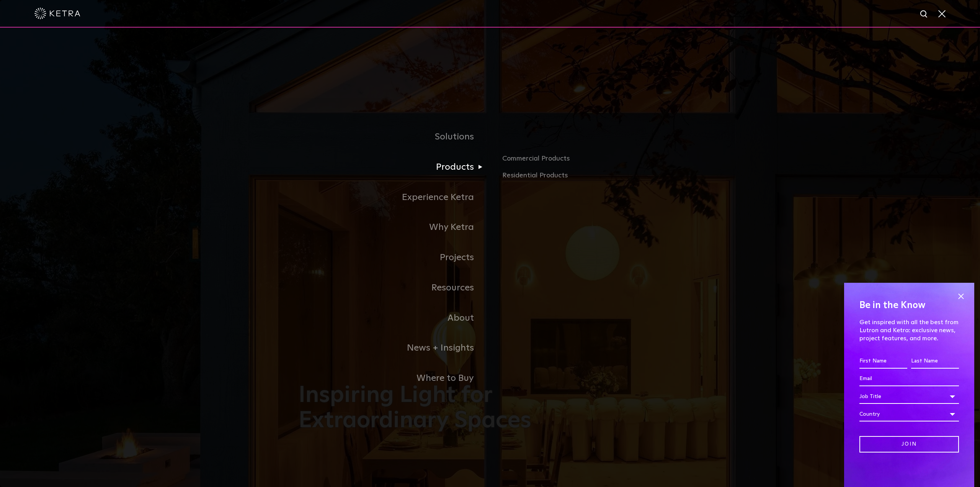  I want to click on div: Navigation Menu, so click(490, 257).